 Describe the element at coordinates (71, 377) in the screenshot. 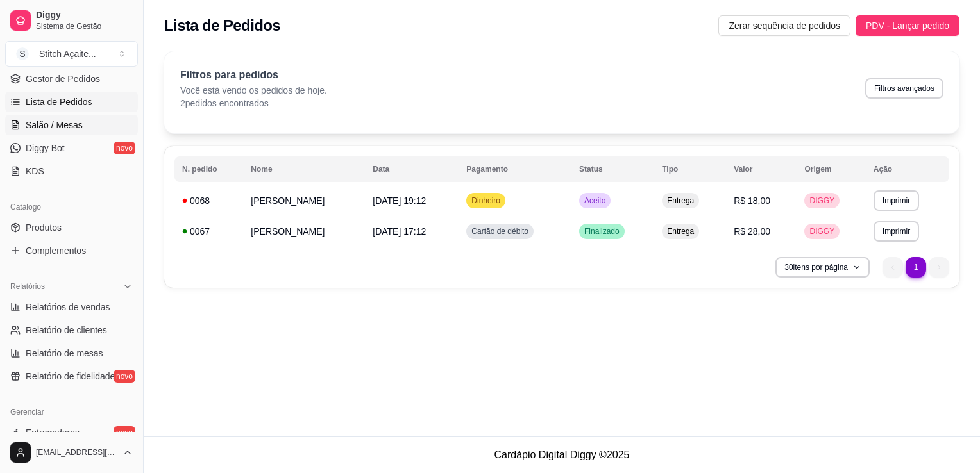

I see `a: Relatório de fidelidadenovo` at that location.